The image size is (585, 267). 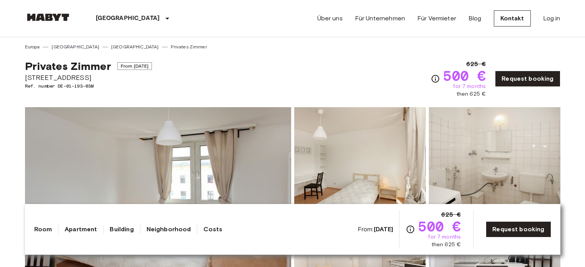 What do you see at coordinates (213, 230) in the screenshot?
I see `a: Costs` at bounding box center [213, 230].